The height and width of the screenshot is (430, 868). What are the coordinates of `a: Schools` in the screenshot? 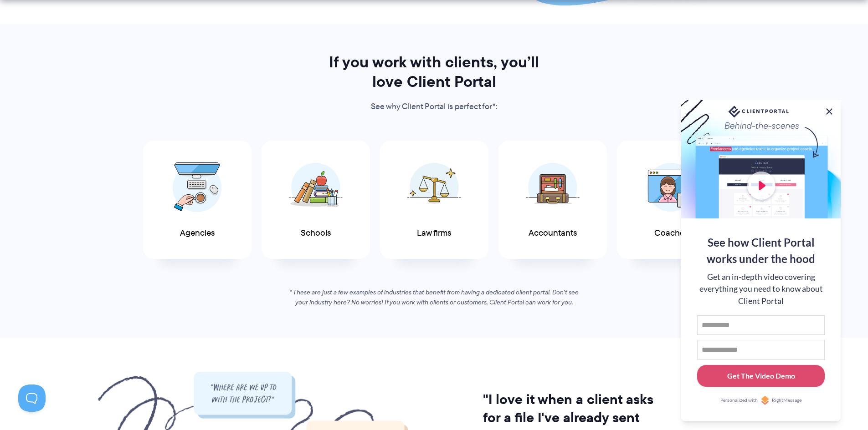 It's located at (316, 200).